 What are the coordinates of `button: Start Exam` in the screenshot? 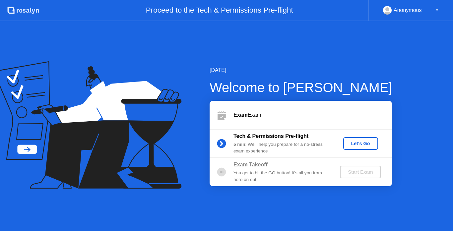 It's located at (361, 172).